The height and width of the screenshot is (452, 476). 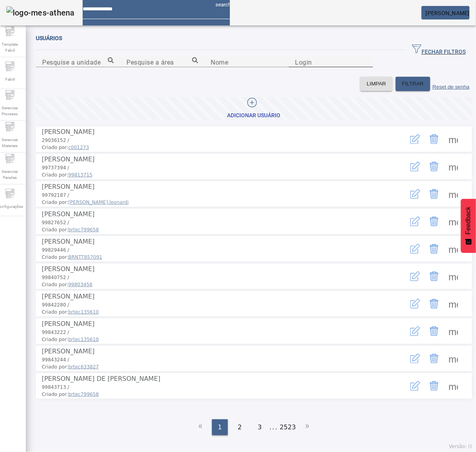 I want to click on span: 99813715, so click(x=80, y=175).